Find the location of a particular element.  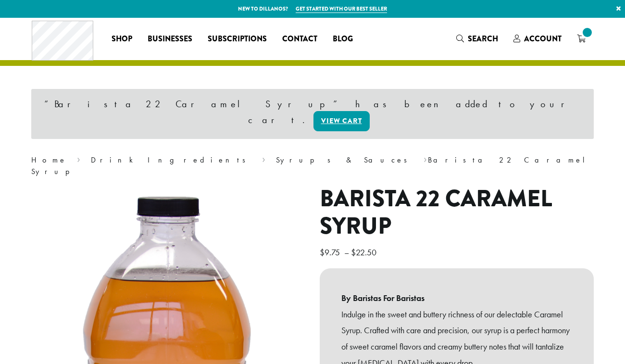

bdi: 9.75 is located at coordinates (330, 252).